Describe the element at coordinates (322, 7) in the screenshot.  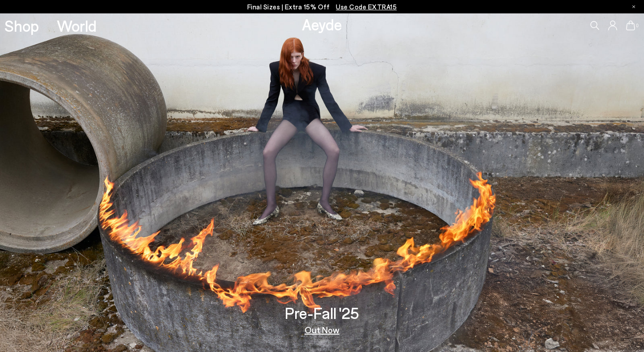
I see `p: Final Sizes | Extra 15% Off` at that location.